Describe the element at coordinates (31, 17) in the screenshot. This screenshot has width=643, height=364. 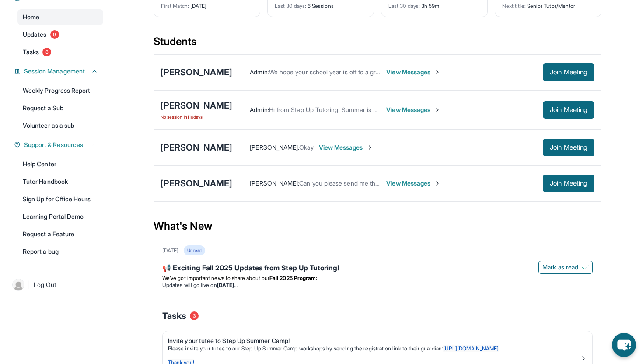
I see `span: Home` at that location.